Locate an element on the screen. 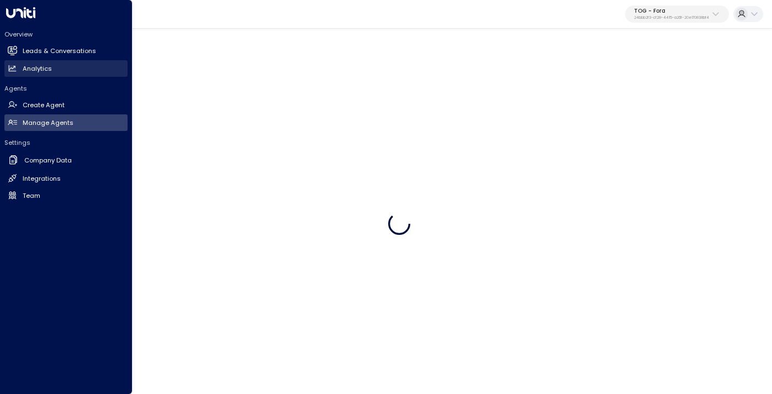 Image resolution: width=772 pixels, height=394 pixels. a: Create Agent is located at coordinates (66, 106).